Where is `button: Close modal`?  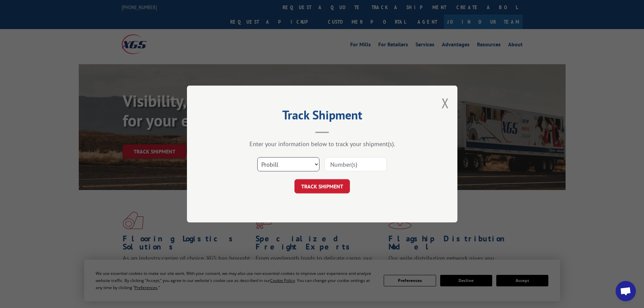
button: Close modal is located at coordinates (445, 103).